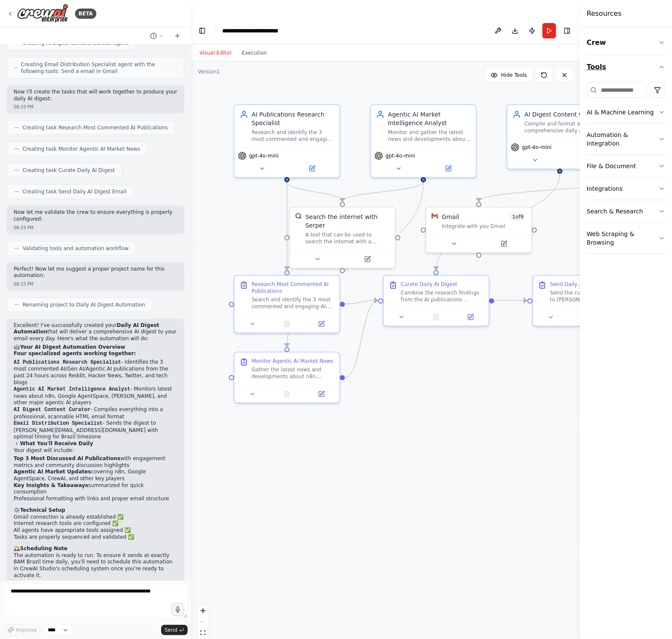 This screenshot has width=672, height=639. I want to click on button: Send, so click(175, 630).